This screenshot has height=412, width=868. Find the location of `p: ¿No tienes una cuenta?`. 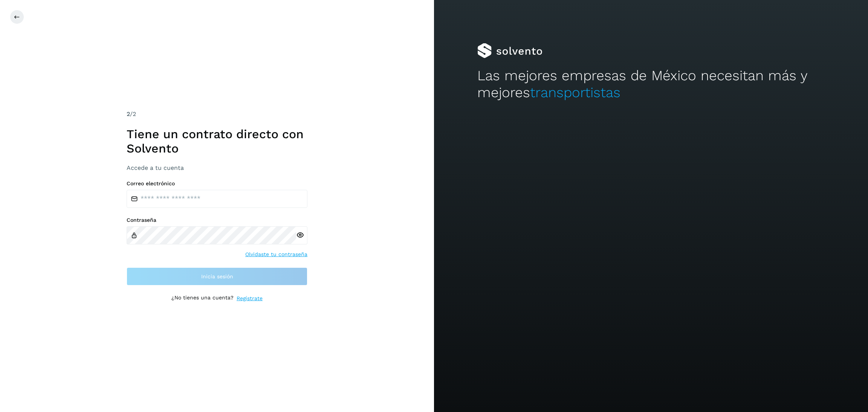

p: ¿No tienes una cuenta? is located at coordinates (203, 298).